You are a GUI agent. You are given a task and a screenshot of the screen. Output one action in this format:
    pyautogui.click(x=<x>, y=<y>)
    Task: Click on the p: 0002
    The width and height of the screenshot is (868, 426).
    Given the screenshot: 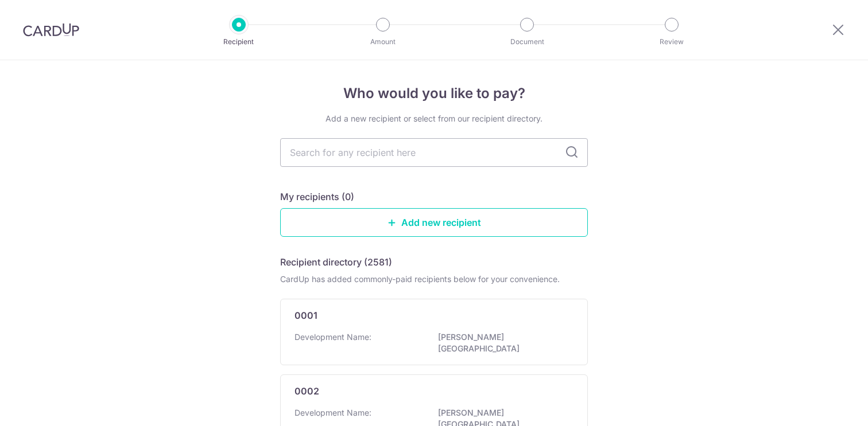 What is the action you would take?
    pyautogui.click(x=306, y=391)
    